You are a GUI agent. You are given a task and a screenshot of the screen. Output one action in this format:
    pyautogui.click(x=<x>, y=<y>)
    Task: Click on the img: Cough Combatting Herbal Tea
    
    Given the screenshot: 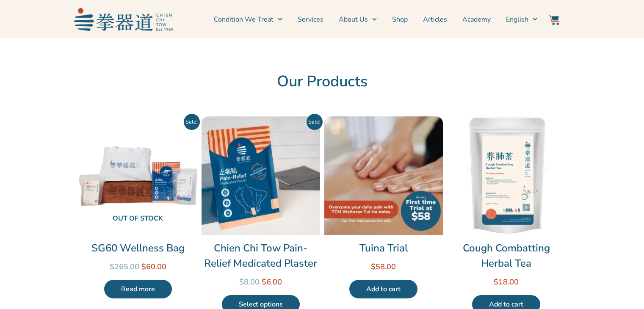 What is the action you would take?
    pyautogui.click(x=506, y=176)
    